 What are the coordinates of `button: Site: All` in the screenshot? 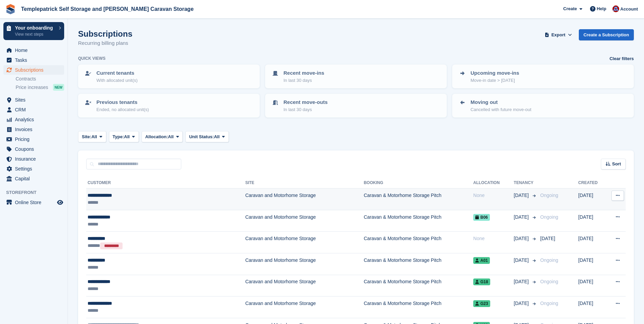 It's located at (92, 137).